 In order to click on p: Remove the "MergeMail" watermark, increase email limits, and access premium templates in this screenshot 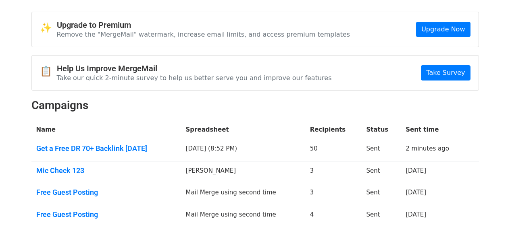, I will do `click(203, 34)`.